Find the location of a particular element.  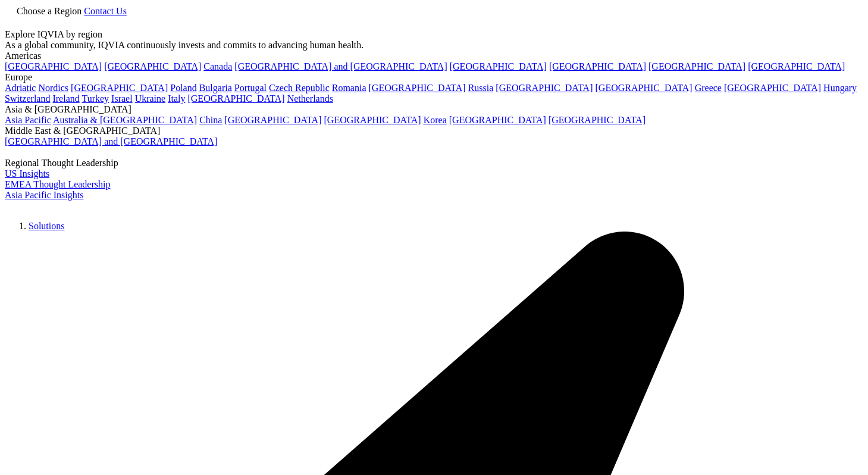

a: Czech Republic is located at coordinates (300, 87).